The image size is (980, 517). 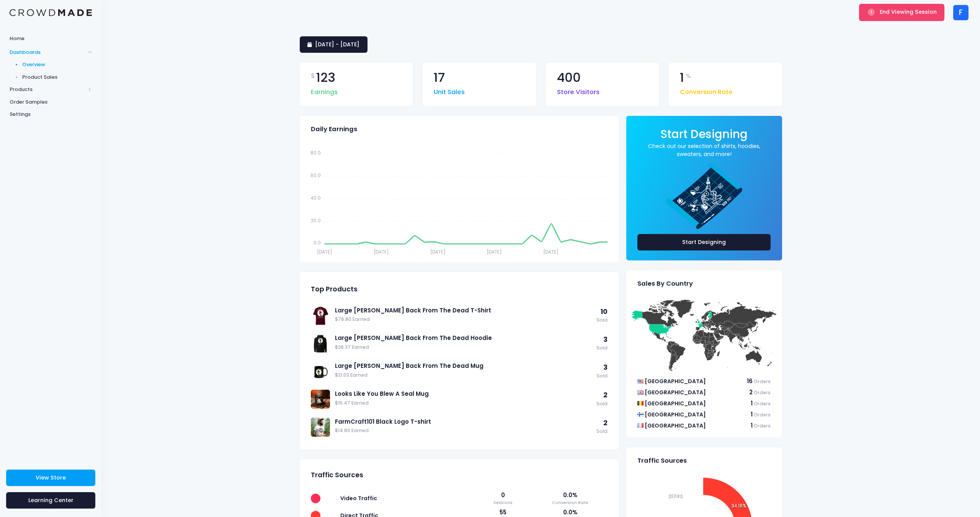 I want to click on img: Logo, so click(x=51, y=13).